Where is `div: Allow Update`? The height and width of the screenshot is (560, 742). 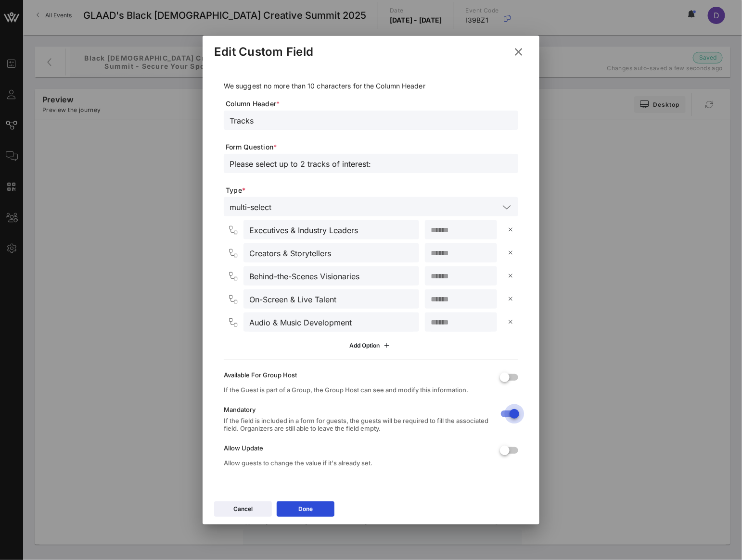
div: Allow Update is located at coordinates (358, 448).